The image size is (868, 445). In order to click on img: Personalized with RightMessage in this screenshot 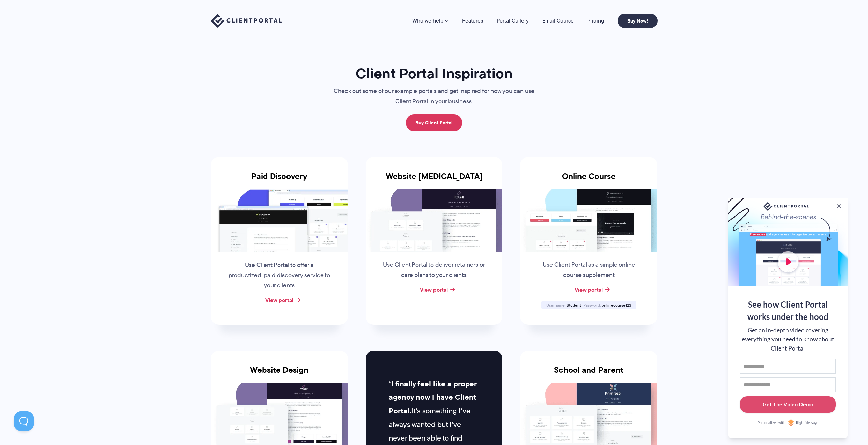, I will do `click(791, 422)`.